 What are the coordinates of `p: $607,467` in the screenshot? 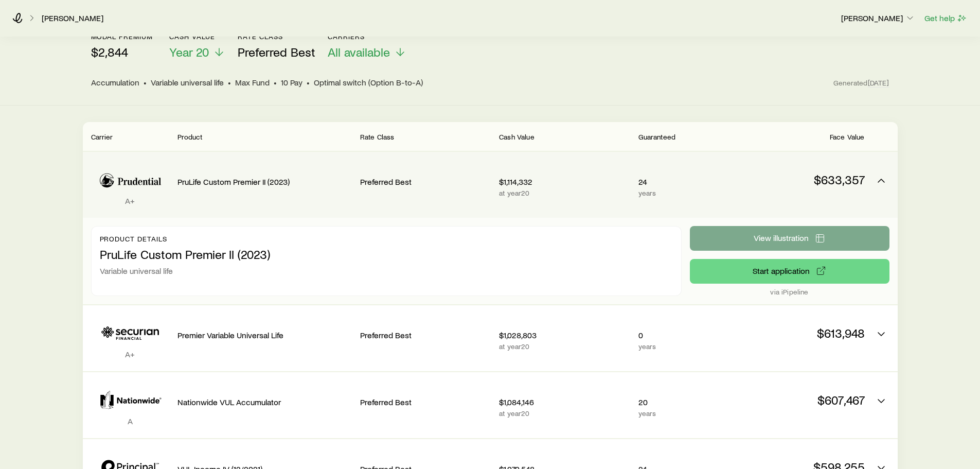 It's located at (799, 400).